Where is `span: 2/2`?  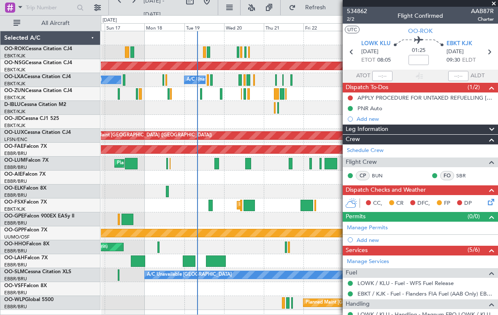
span: 2/2 is located at coordinates (357, 19).